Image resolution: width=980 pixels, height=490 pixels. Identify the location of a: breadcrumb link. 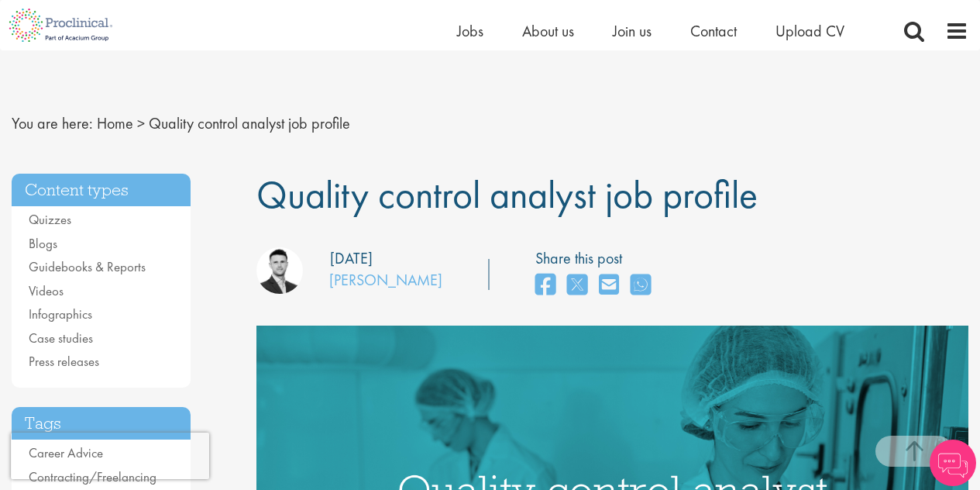
(114, 123).